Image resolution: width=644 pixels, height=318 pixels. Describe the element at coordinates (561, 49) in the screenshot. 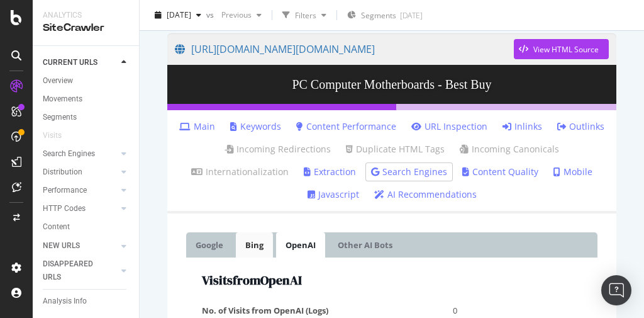

I see `button: View HTML Source` at that location.